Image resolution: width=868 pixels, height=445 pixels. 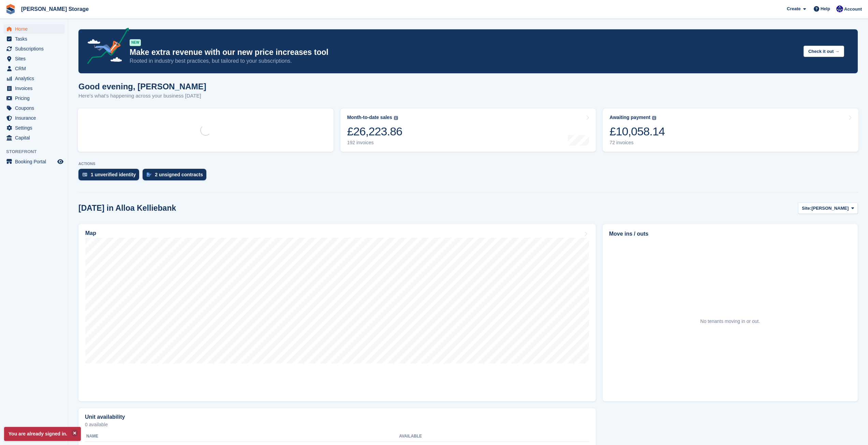 I want to click on p: 0 available, so click(x=337, y=425).